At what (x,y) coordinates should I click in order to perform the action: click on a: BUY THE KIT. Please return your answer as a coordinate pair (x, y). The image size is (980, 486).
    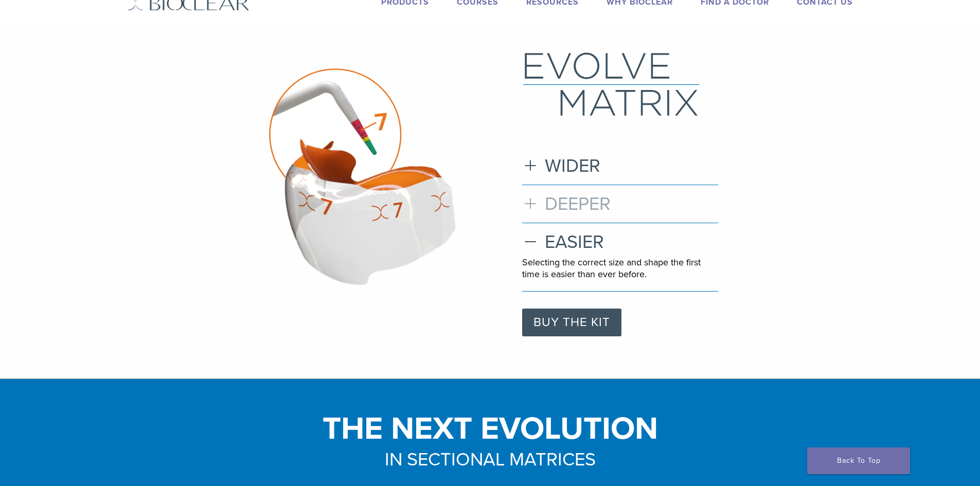
    Looking at the image, I should click on (571, 322).